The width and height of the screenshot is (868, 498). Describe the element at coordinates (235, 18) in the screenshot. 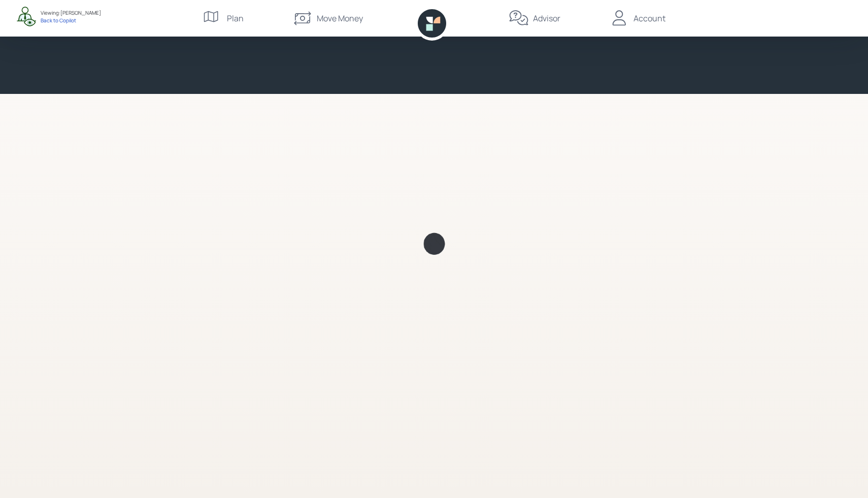

I see `div: Plan` at that location.